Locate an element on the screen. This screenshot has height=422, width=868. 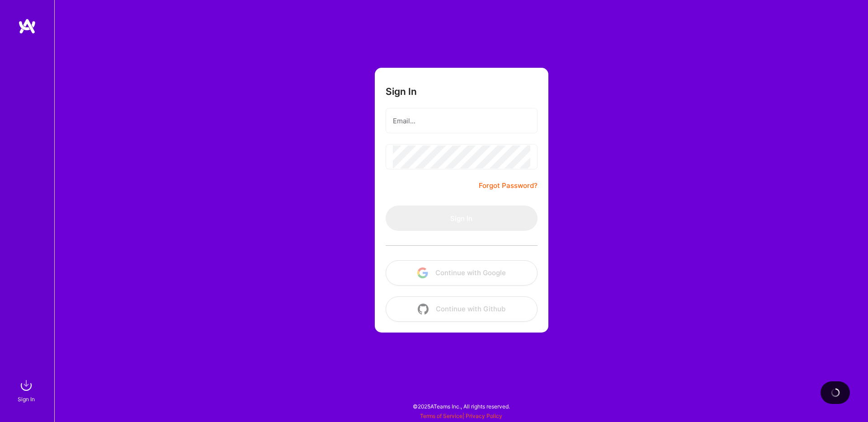
img: logo is located at coordinates (27, 26).